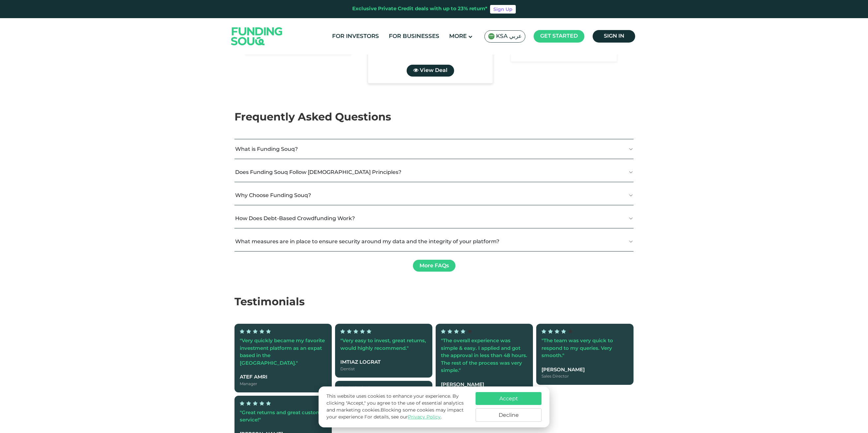  I want to click on span: Frequently Asked Questions, so click(313, 117).